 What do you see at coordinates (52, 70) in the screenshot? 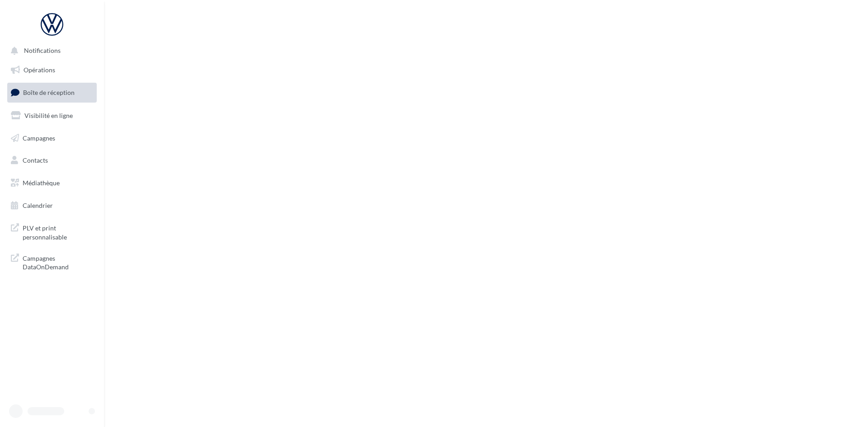
I see `a: Opérations` at bounding box center [52, 70].